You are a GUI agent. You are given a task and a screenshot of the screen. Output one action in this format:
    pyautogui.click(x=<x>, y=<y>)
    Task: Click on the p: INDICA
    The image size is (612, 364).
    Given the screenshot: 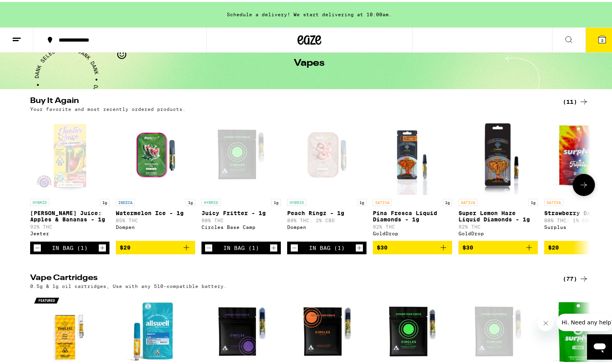 What is the action you would take?
    pyautogui.click(x=126, y=201)
    